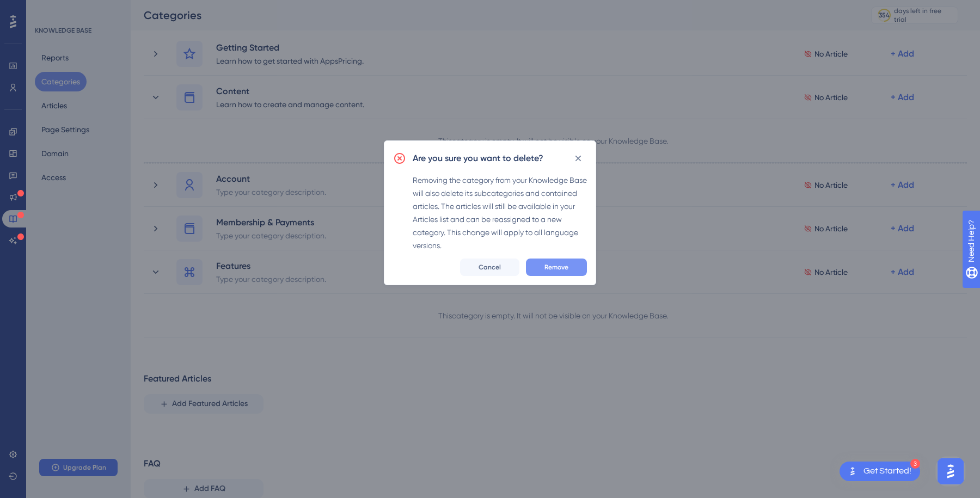 Image resolution: width=980 pixels, height=498 pixels. What do you see at coordinates (16, 16) in the screenshot?
I see `button: Open AI Assistant Launcher` at bounding box center [16, 16].